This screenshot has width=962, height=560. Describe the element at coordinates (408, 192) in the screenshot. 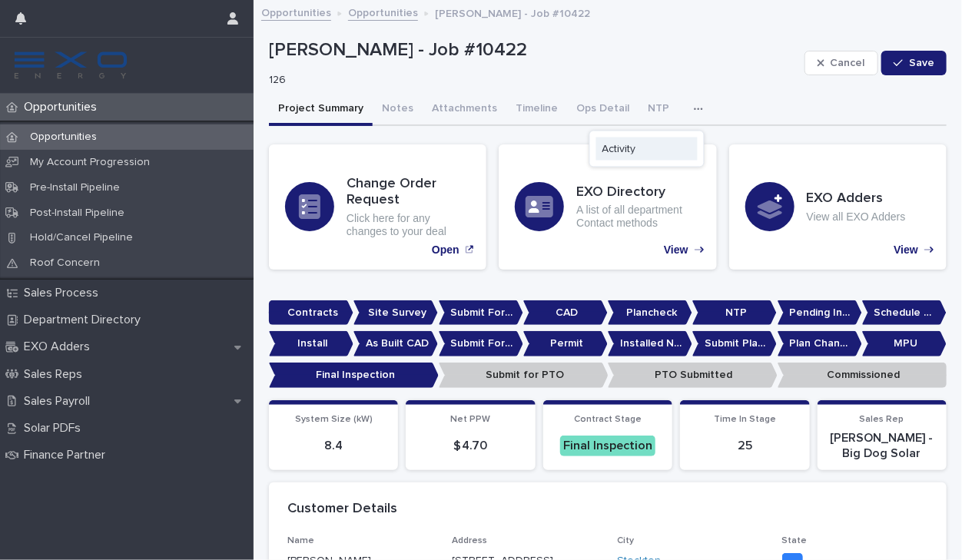

I see `h3: Change Order Request` at that location.